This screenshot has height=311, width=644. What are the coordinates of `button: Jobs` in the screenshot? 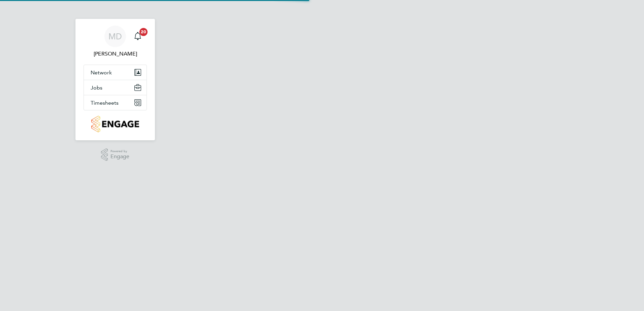 It's located at (115, 87).